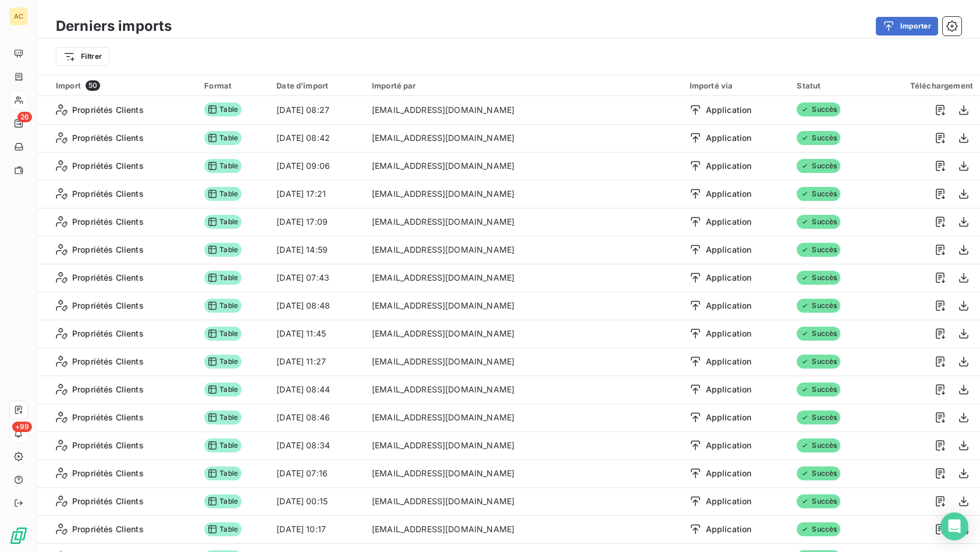 The image size is (980, 552). What do you see at coordinates (24, 117) in the screenshot?
I see `span: 26` at bounding box center [24, 117].